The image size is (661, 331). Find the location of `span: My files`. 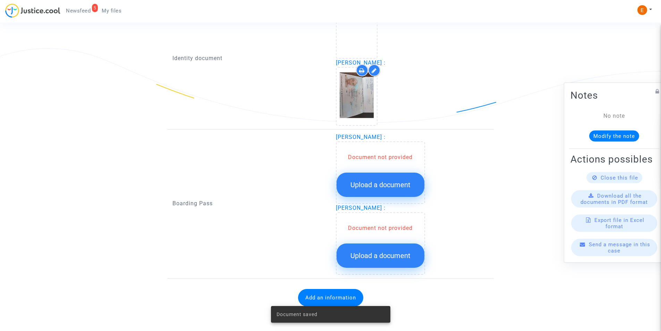

span: My files is located at coordinates (111, 11).